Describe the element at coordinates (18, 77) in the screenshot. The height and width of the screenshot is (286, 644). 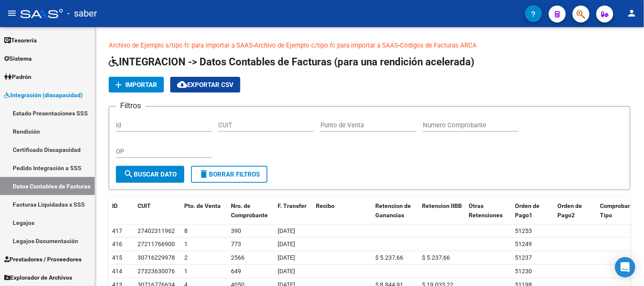
I see `span: Padrón` at that location.